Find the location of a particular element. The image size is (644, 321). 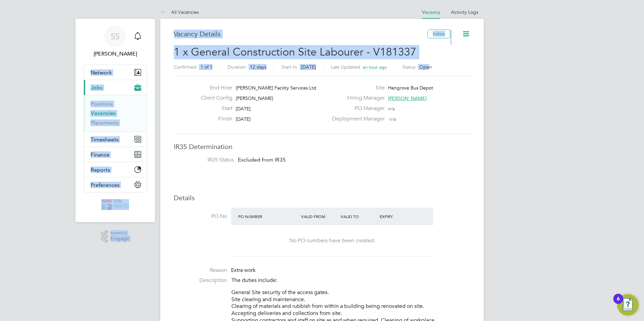

label: Last Updated is located at coordinates (345, 67).